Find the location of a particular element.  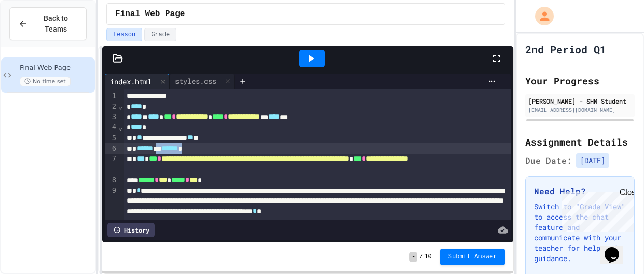

button: Submit Answer is located at coordinates (473, 257).